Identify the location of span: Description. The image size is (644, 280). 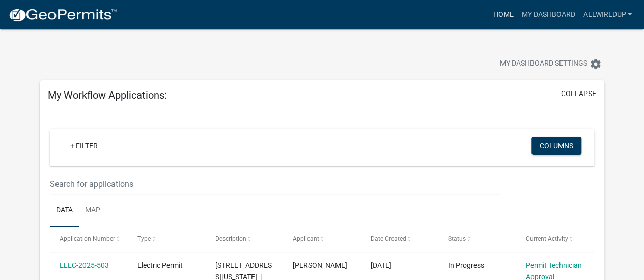
(231, 239).